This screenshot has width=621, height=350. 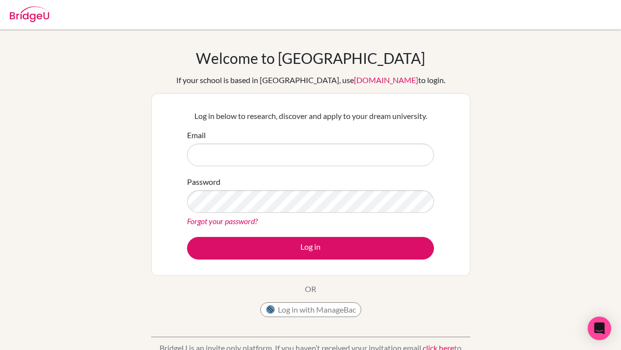 What do you see at coordinates (310, 248) in the screenshot?
I see `button: Log in` at bounding box center [310, 248].